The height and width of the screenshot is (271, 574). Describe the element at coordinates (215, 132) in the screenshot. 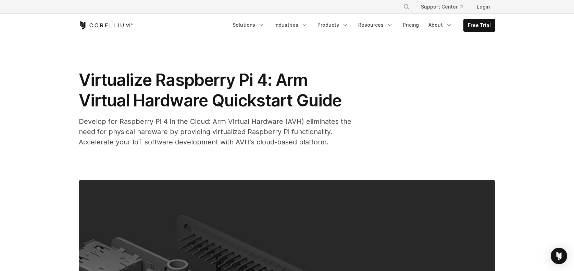

I see `span: Develop for Raspberry Pi 4 in the Cloud: Arm Virtual Hardware (AVH) eliminates the need for physi...` at that location.